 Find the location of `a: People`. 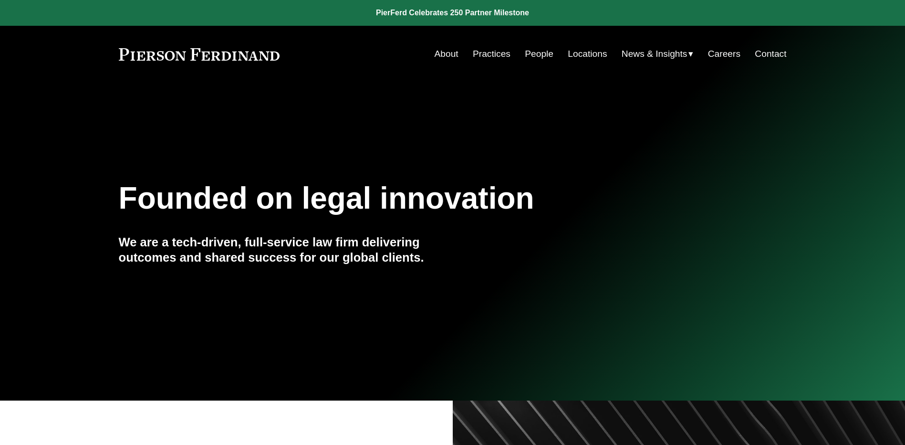

a: People is located at coordinates (539, 54).